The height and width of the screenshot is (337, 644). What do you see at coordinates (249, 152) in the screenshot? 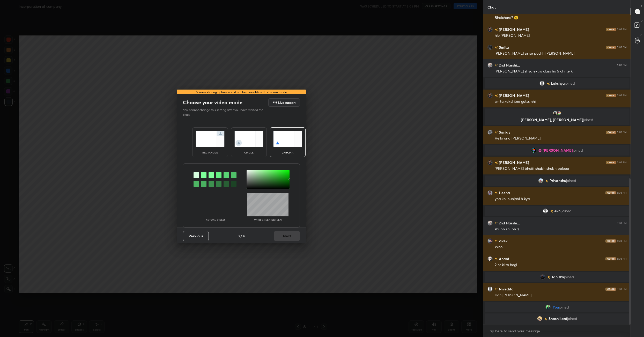
I see `div: circle` at bounding box center [249, 152].